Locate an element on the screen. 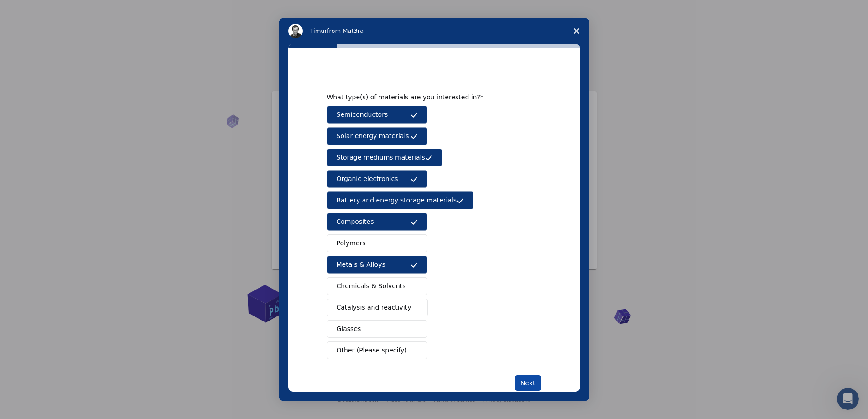 The width and height of the screenshot is (868, 419). span: Other (Please specify) is located at coordinates (372, 350).